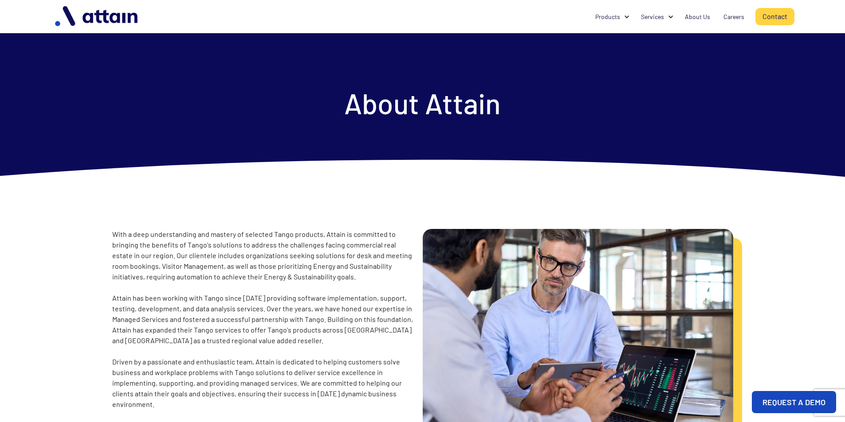 The image size is (845, 422). Describe the element at coordinates (774, 16) in the screenshot. I see `a: Contact` at that location.